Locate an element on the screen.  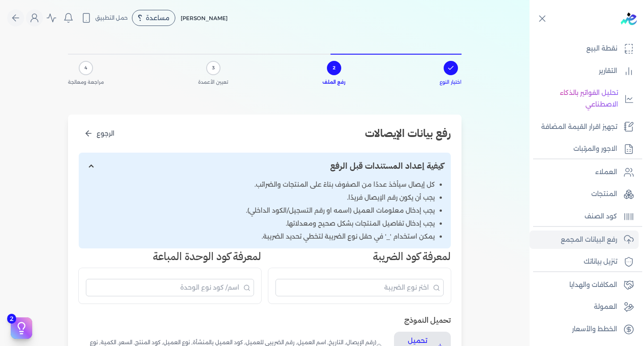
li: يمكن استخدام '_' في حقل نوع الضريبة لتخطي تحديد الضريبة. is located at coordinates (260, 237).